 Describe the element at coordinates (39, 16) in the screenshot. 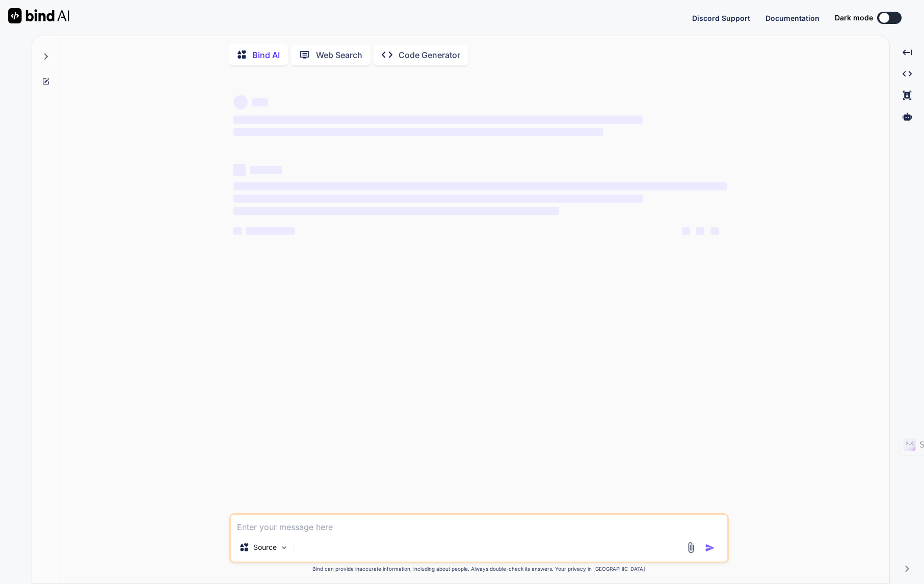

I see `img: Bind AI` at that location.